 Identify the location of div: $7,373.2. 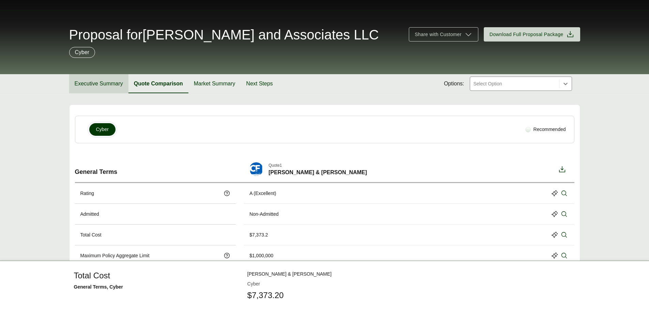
(258, 235).